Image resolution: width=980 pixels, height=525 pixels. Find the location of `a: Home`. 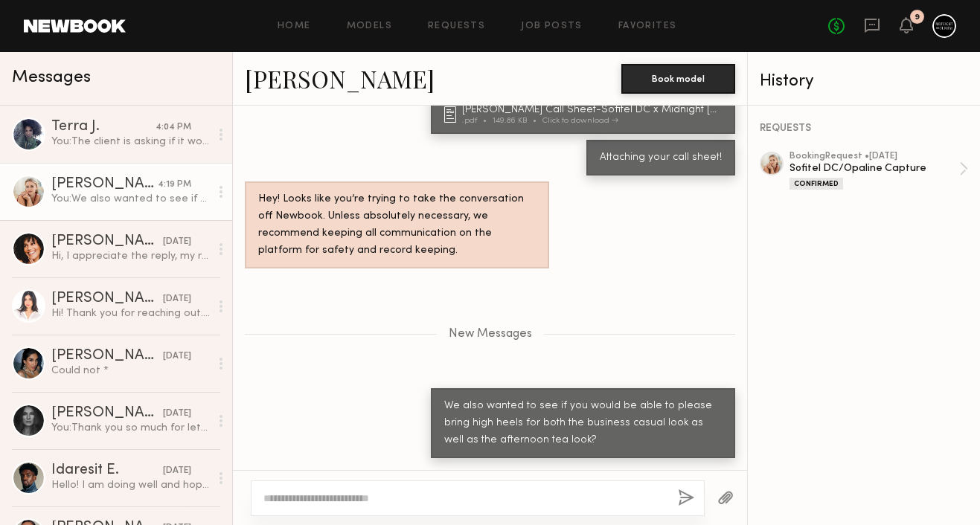

a: Home is located at coordinates (294, 26).